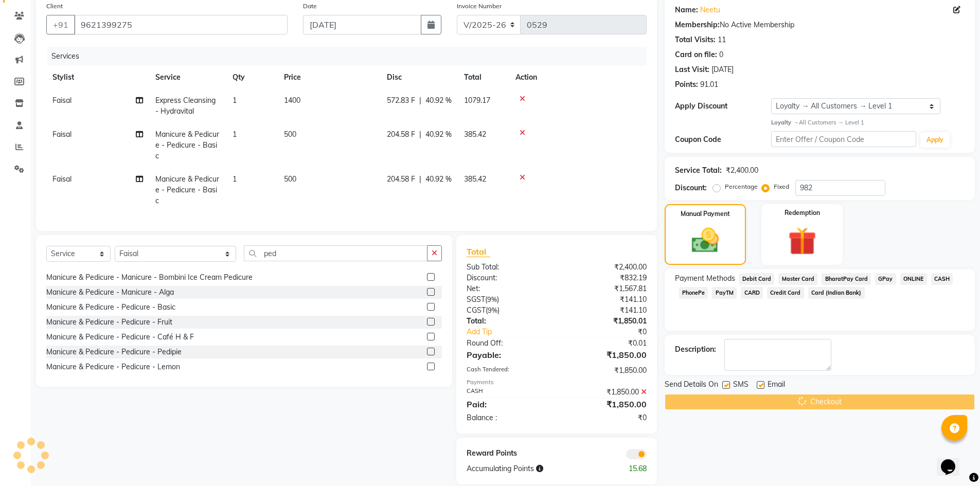 This screenshot has width=980, height=486. What do you see at coordinates (913, 278) in the screenshot?
I see `span: ONLINE` at bounding box center [913, 278].